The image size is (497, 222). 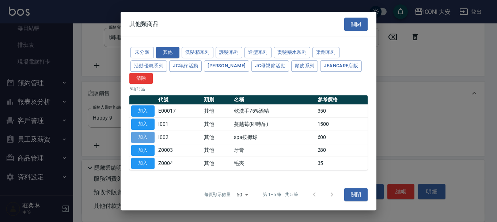 I want to click on td: 毛夾, so click(x=274, y=163).